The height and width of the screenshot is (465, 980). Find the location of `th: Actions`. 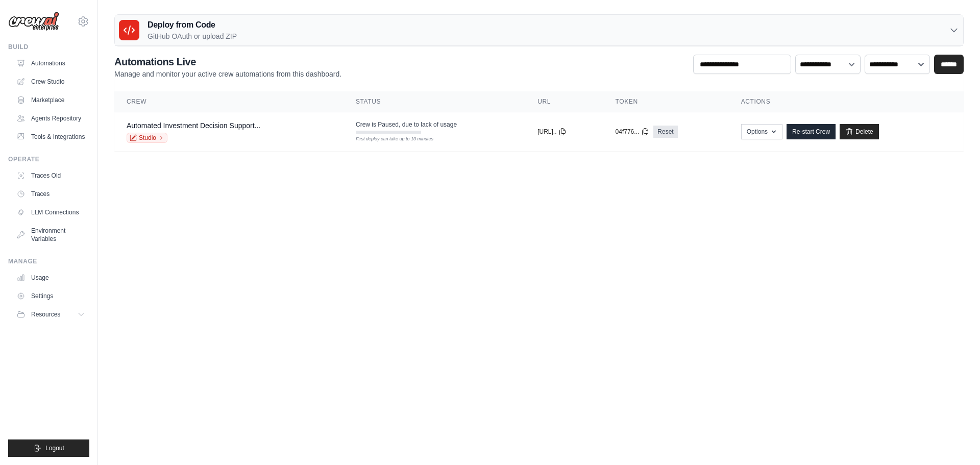

th: Actions is located at coordinates (846, 101).